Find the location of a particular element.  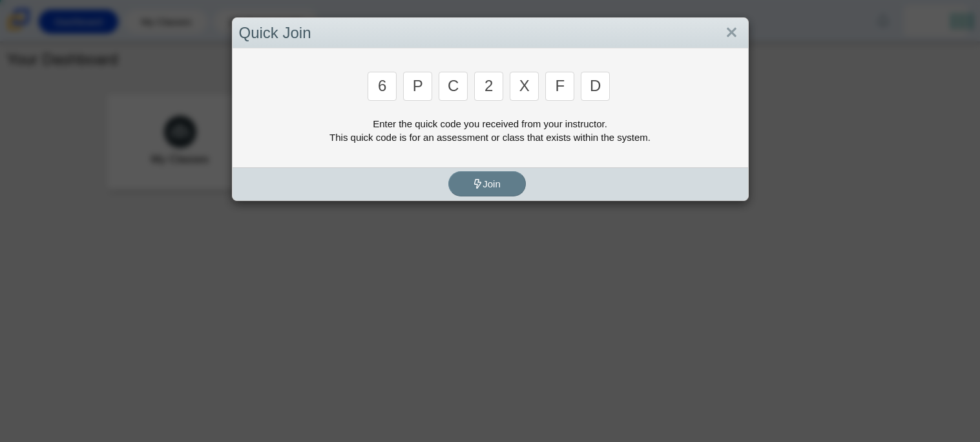

input: Enter Access Code Digit 3 is located at coordinates (452, 86).